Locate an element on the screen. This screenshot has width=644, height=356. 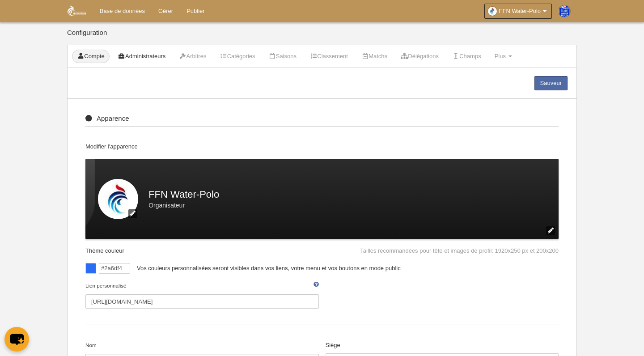
img: PaswSEHnFMei.30x30.jpg is located at coordinates (565, 11).